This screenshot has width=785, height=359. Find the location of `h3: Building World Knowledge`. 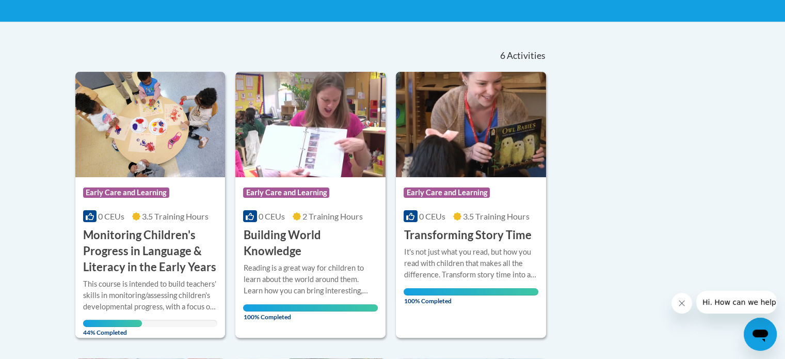

h3: Building World Knowledge is located at coordinates (310, 243).